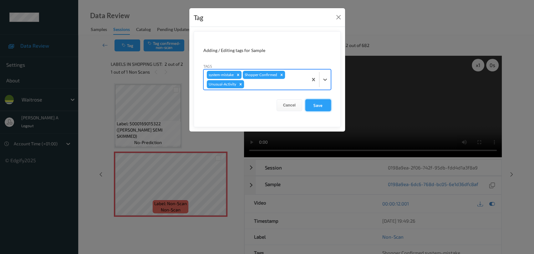  Describe the element at coordinates (260, 75) in the screenshot. I see `div: Shopper Confirmed` at that location.